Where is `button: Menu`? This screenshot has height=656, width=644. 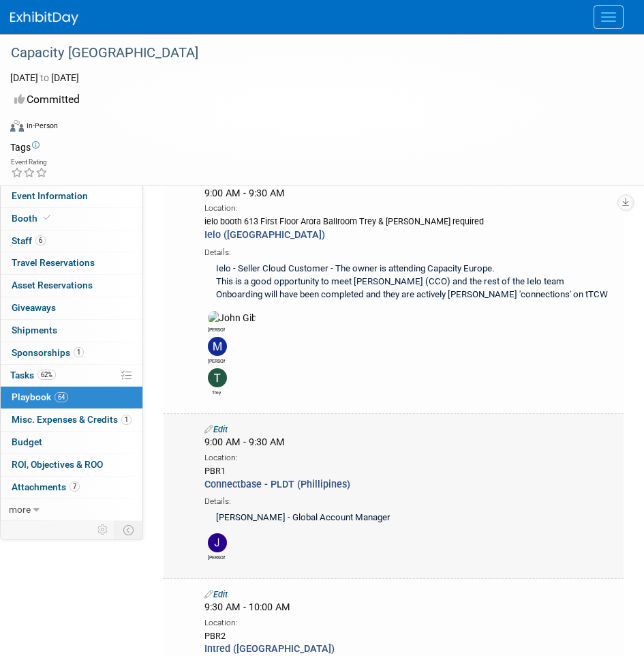 button: Menu is located at coordinates (609, 17).